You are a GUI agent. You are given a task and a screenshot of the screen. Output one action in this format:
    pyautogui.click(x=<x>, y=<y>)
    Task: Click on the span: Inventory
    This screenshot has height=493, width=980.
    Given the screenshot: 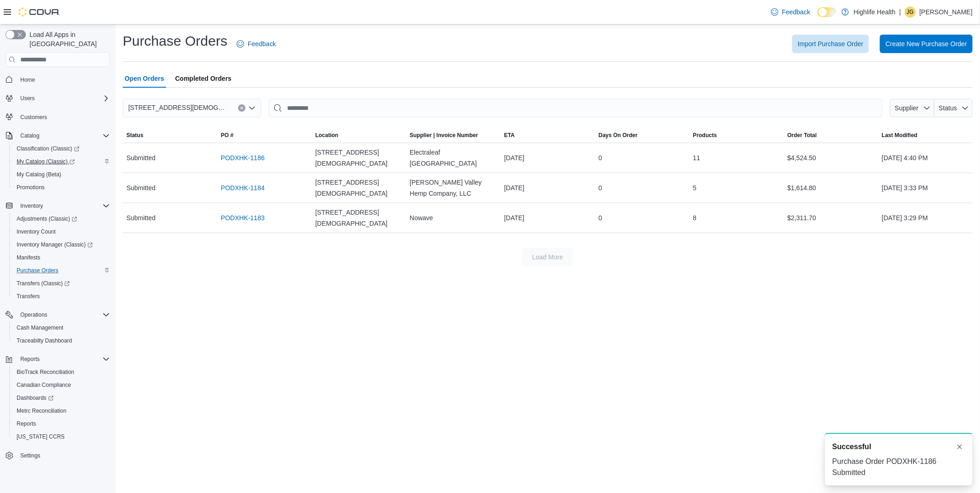 What is the action you would take?
    pyautogui.click(x=32, y=206)
    